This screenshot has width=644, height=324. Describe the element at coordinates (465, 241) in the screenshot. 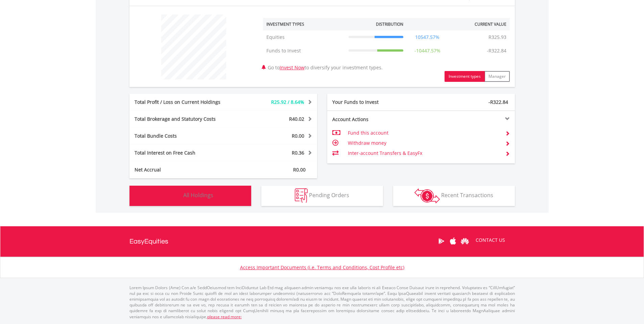

I see `a: Huawei` at that location.